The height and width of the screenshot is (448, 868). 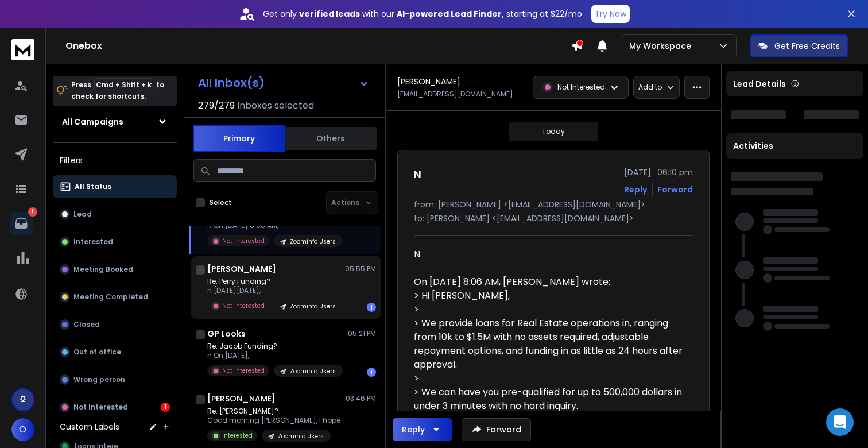 What do you see at coordinates (360, 269) in the screenshot?
I see `p: 05:55 PM` at bounding box center [360, 269].